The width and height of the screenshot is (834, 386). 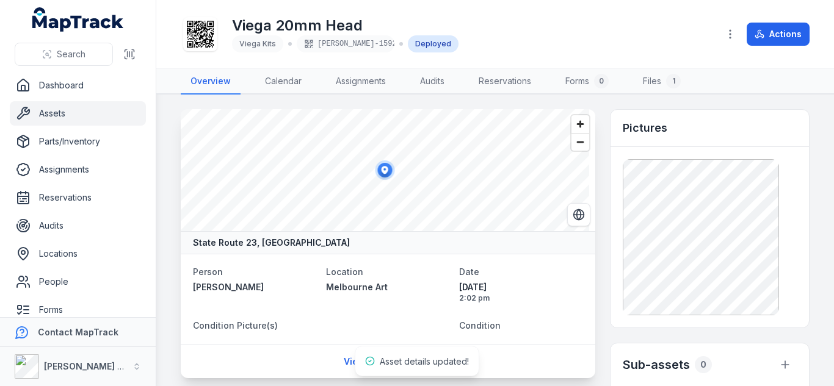 What do you see at coordinates (345, 26) in the screenshot?
I see `h1: Viega 20mm Head` at bounding box center [345, 26].